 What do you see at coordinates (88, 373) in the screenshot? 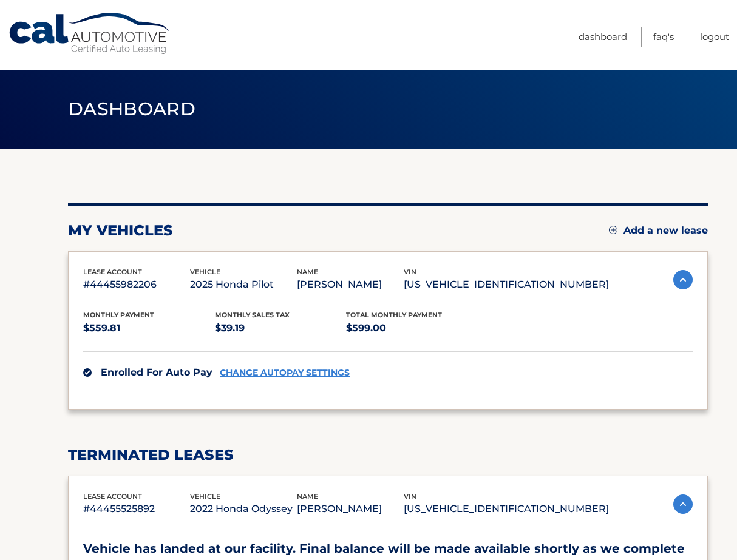
I see `img: check.svg` at bounding box center [88, 373].